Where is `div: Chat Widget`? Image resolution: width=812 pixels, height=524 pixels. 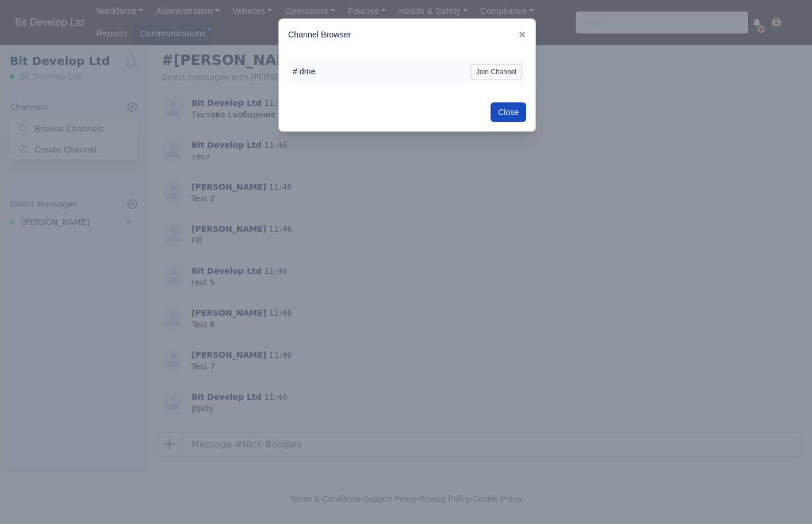 div: Chat Widget is located at coordinates (708, 457).